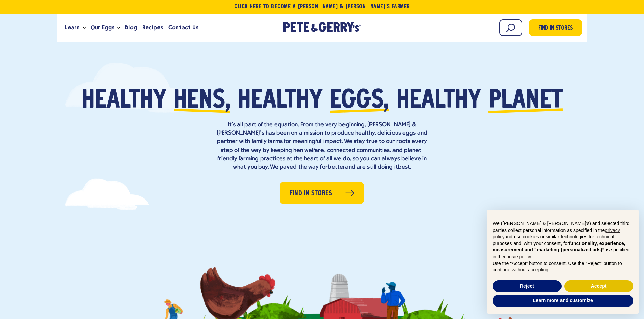  Describe the element at coordinates (102, 28) in the screenshot. I see `a: Our Eggs` at that location.